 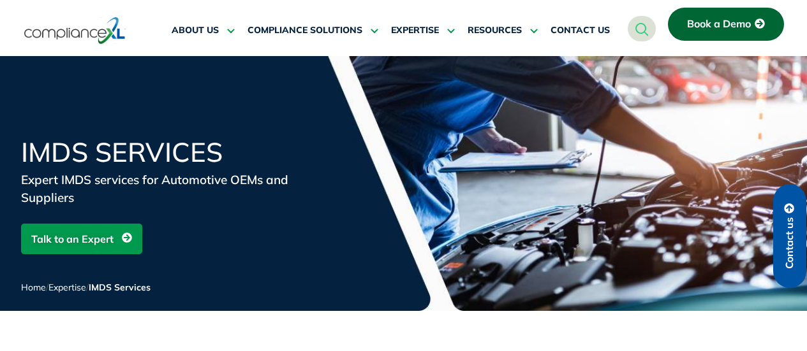 What do you see at coordinates (642, 29) in the screenshot?
I see `a: navsearch-button` at bounding box center [642, 29].